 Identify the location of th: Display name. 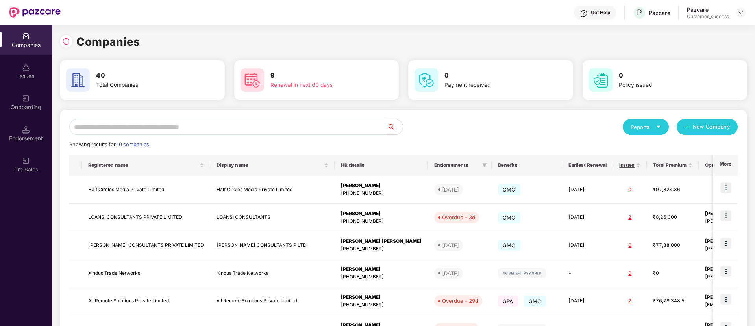
(272, 165).